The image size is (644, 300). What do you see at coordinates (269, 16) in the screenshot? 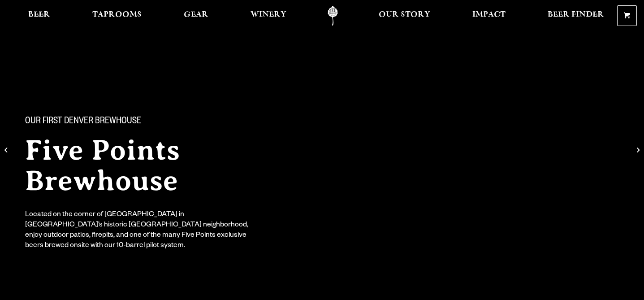
I see `a: Winery` at bounding box center [269, 16].